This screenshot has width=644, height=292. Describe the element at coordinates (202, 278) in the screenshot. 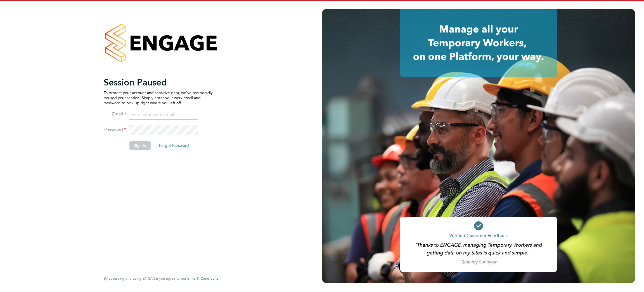

I see `span: Terms & Conditions` at that location.